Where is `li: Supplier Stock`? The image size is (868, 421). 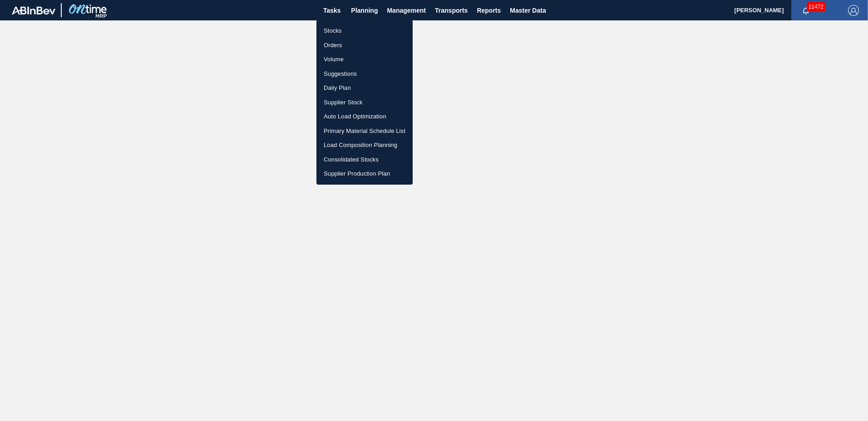
li: Supplier Stock is located at coordinates (365, 103).